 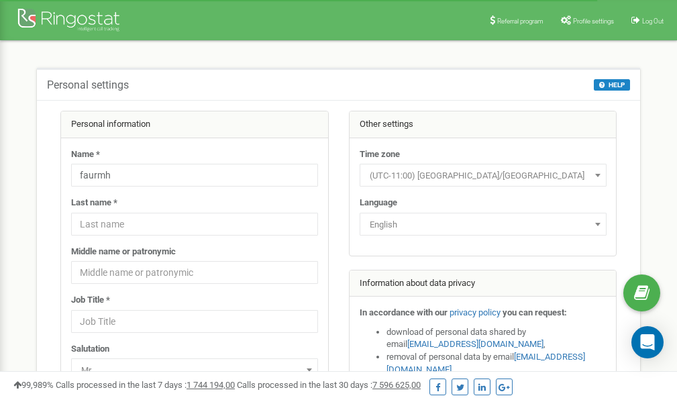 I want to click on a: privacy policy, so click(x=475, y=312).